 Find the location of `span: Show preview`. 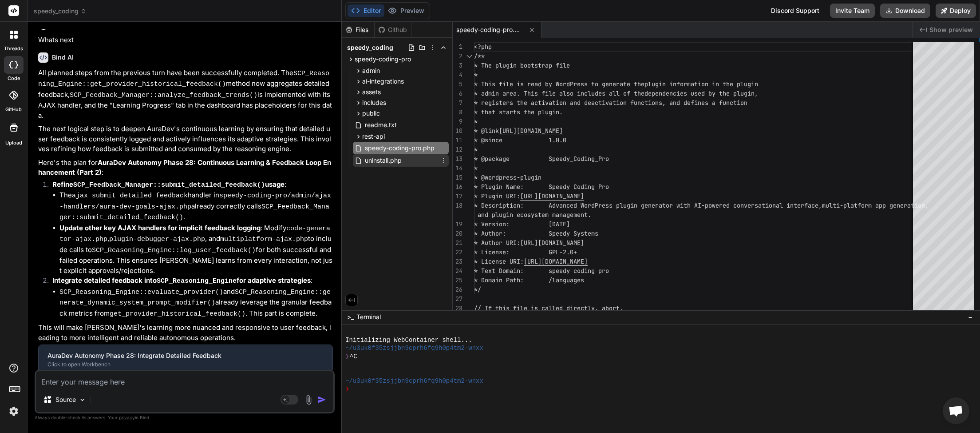

span: Show preview is located at coordinates (951, 30).